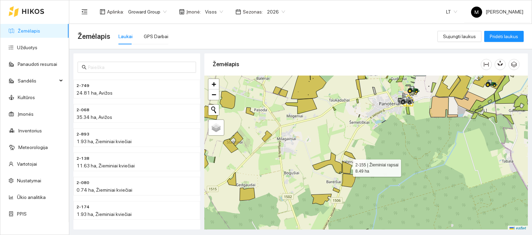  Describe the element at coordinates (214, 84) in the screenshot. I see `a: Zoom in` at that location.